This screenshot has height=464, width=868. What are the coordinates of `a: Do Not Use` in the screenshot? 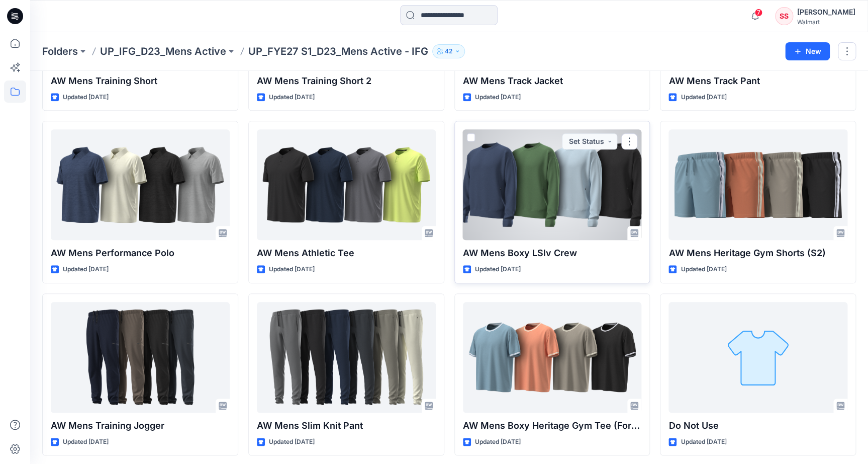 It's located at (759, 357).